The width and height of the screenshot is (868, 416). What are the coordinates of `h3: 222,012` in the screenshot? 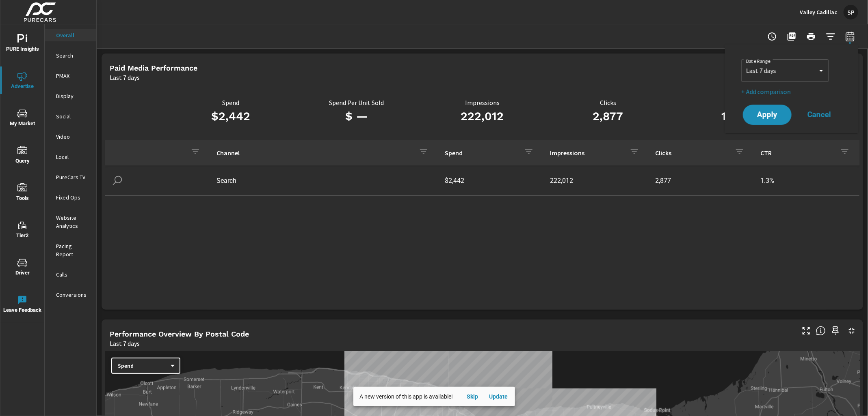 It's located at (482, 116).